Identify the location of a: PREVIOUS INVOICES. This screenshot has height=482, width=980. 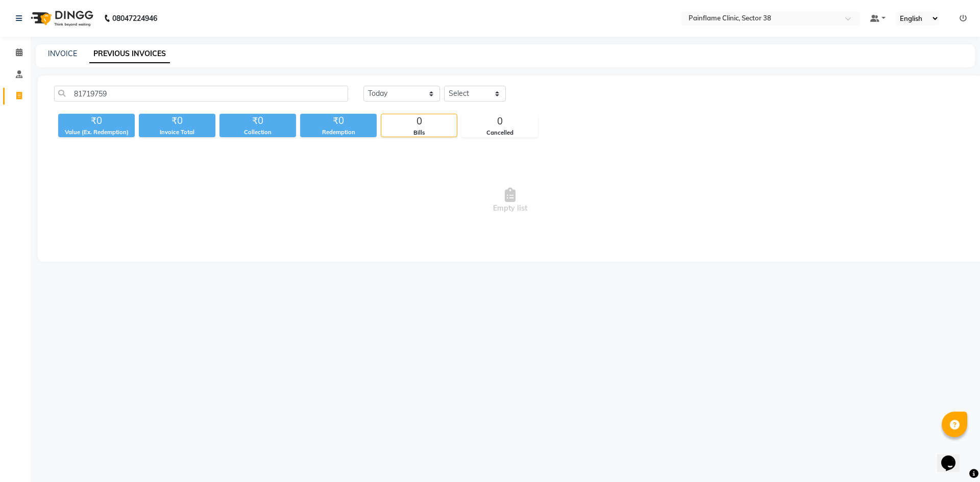
(130, 54).